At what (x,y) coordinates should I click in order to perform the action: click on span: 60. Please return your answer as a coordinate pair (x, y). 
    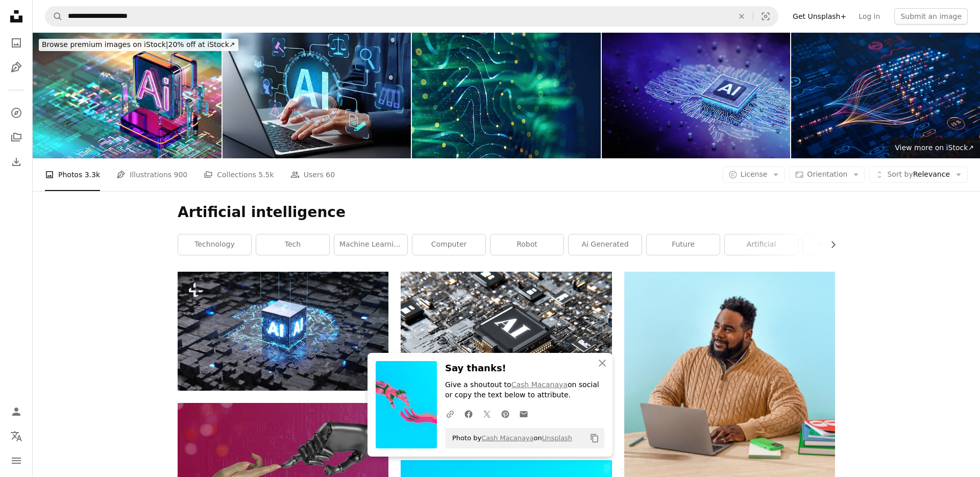
    Looking at the image, I should click on (331, 174).